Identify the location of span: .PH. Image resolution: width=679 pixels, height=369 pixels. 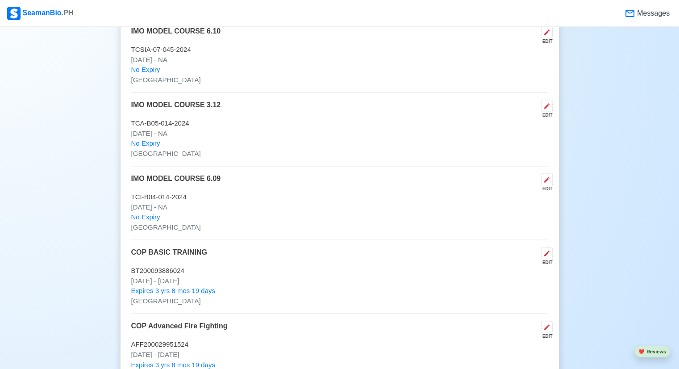
(67, 13).